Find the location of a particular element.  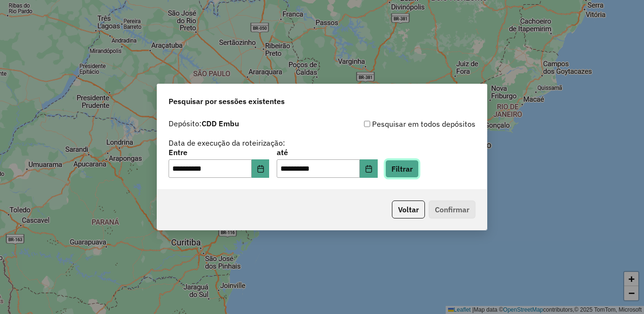

button: Voltar is located at coordinates (408, 209).